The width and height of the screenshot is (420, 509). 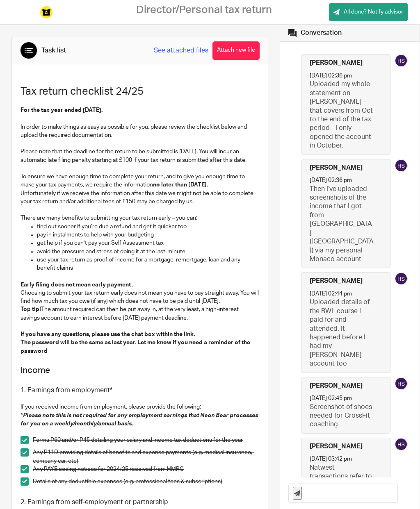 I want to click on p: Unfortunately if we receive the information after this date we might not be able to complete your..., so click(x=140, y=197).